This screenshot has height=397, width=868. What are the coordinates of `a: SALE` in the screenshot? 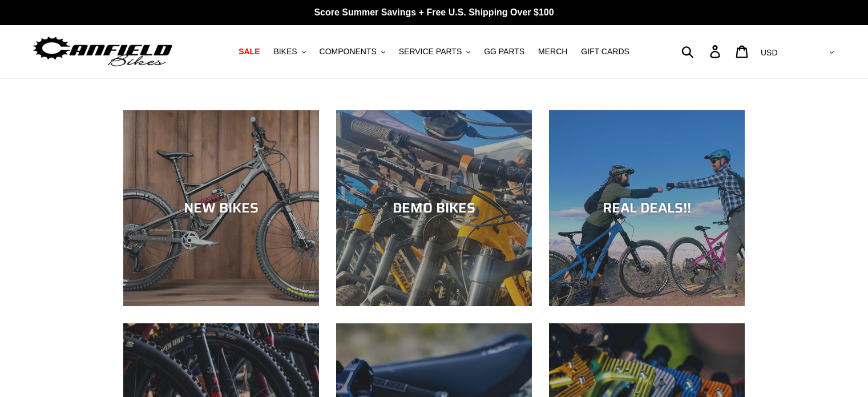 It's located at (249, 52).